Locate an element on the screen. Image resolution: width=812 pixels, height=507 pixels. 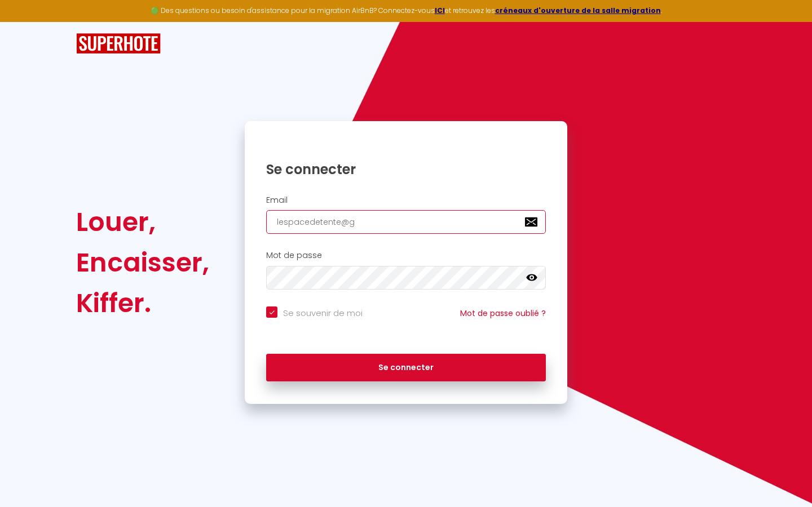
h1: Se connecter is located at coordinates (406, 169).